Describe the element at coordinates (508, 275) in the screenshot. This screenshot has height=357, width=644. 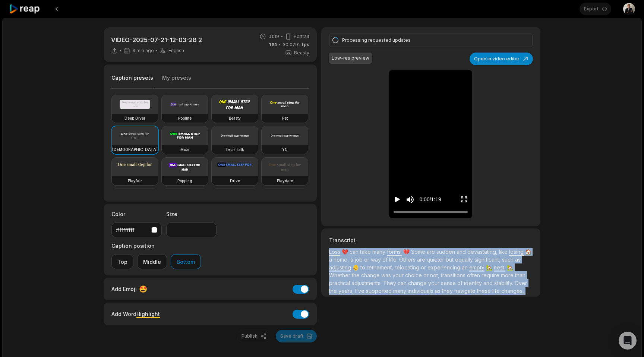
I see `span: more` at that location.